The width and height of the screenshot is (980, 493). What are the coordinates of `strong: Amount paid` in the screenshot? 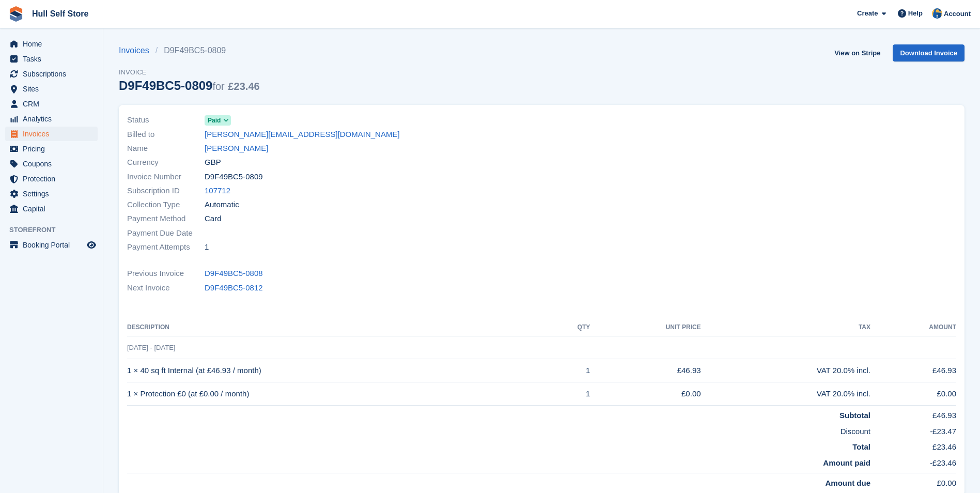 It's located at (847, 462).